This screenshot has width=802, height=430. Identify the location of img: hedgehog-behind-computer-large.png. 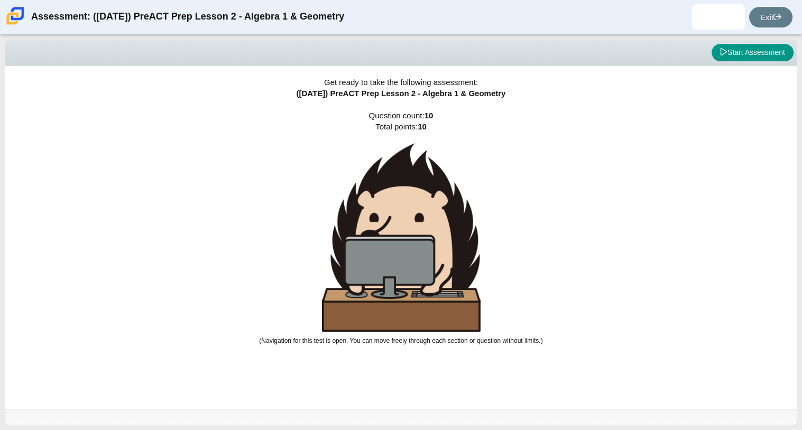
(401, 237).